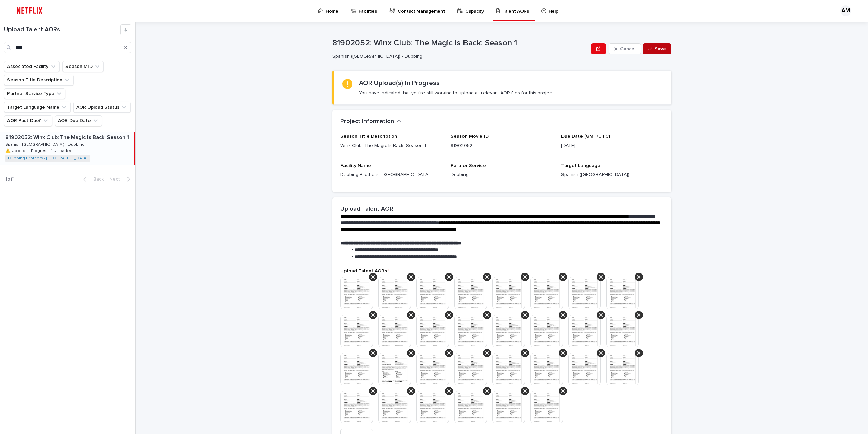 The image size is (868, 434). I want to click on p: You have indicated that you're still working to upload all relevant AOR files for this project., so click(457, 93).